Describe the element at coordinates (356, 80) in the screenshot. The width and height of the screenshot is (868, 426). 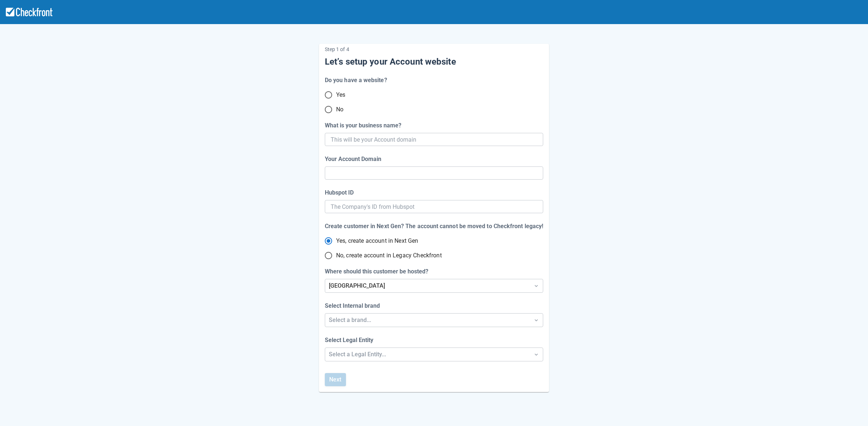
I see `div: Do you have a website?` at that location.